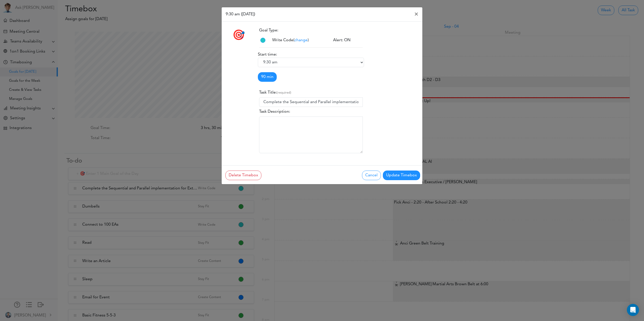  Describe the element at coordinates (267, 55) in the screenshot. I see `label: Start time:` at that location.